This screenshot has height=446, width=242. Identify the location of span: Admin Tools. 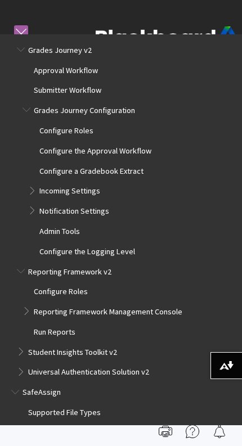
(60, 229).